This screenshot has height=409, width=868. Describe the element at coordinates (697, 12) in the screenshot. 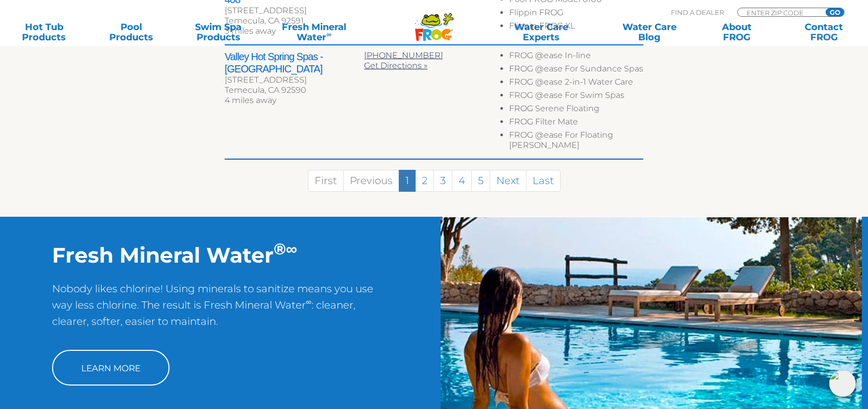

I see `p: Find A Dealer` at that location.